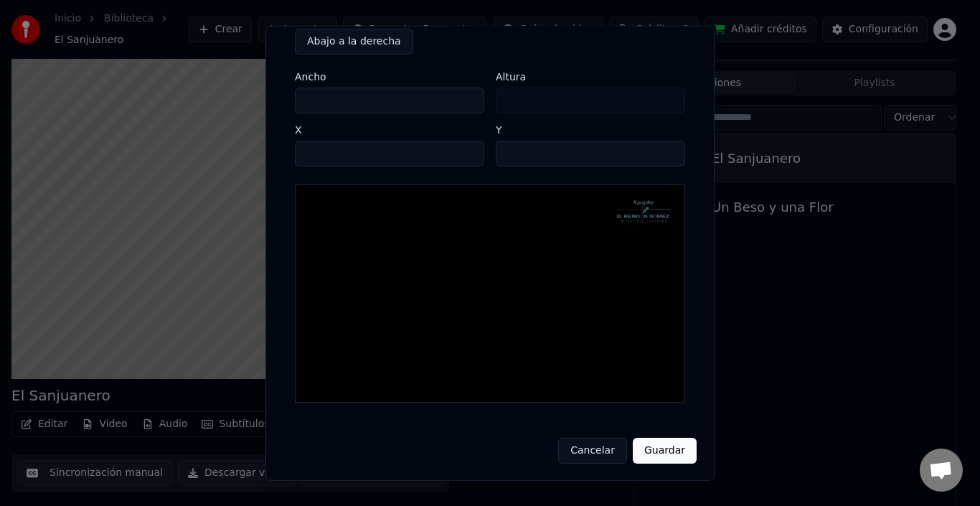 This screenshot has height=506, width=980. Describe the element at coordinates (390, 129) in the screenshot. I see `label: X` at that location.